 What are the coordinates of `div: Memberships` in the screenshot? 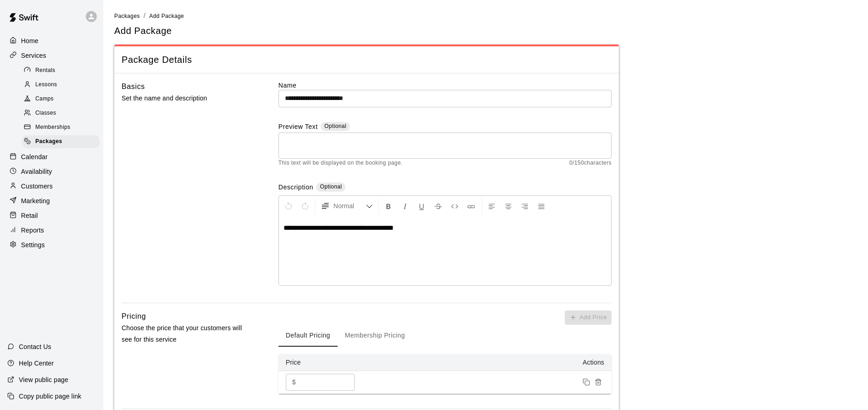 It's located at (61, 127).